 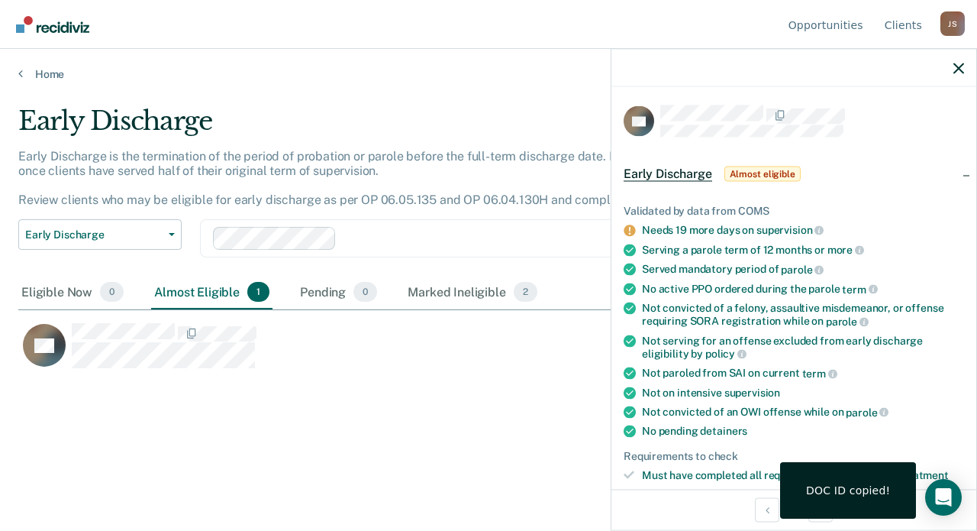 What do you see at coordinates (726, 353) in the screenshot?
I see `span: policy` at bounding box center [726, 353].